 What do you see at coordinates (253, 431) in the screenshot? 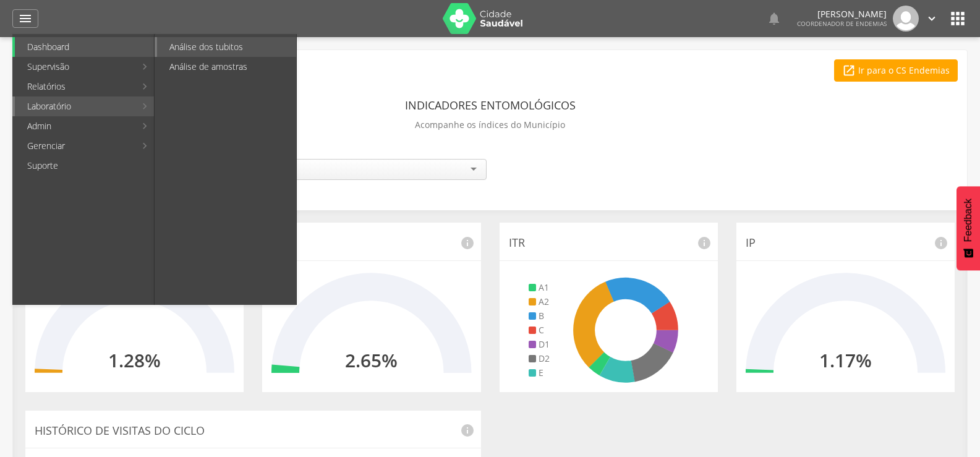
I see `p: Histórico de Visitas do Ciclo` at bounding box center [253, 431].